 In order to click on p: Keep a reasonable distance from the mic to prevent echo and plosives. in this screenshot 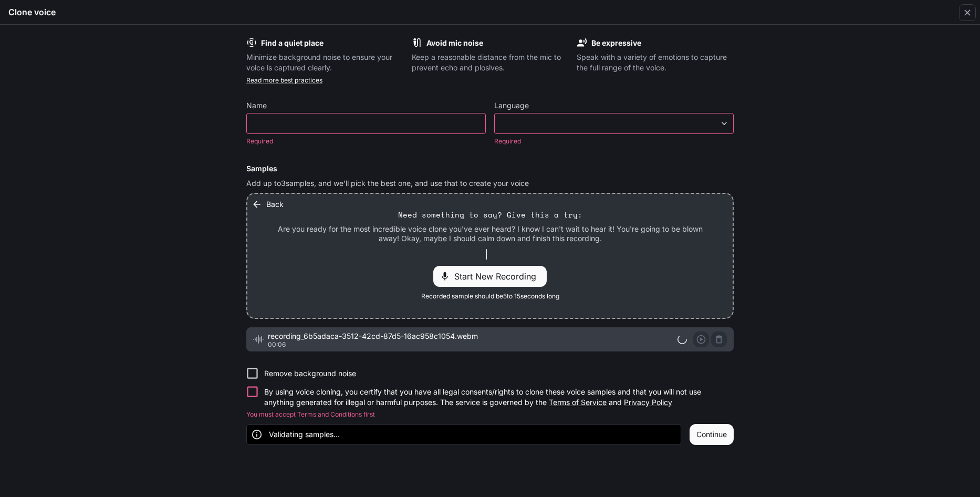, I will do `click(490, 63)`.